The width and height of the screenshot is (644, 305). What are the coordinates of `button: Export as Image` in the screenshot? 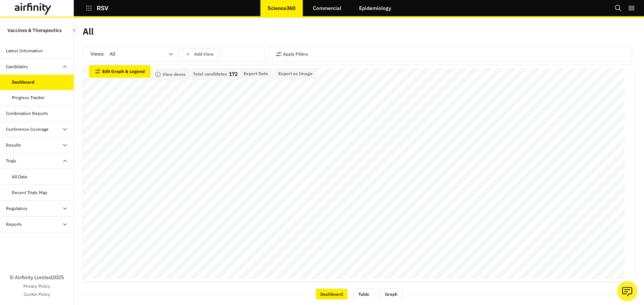 It's located at (295, 74).